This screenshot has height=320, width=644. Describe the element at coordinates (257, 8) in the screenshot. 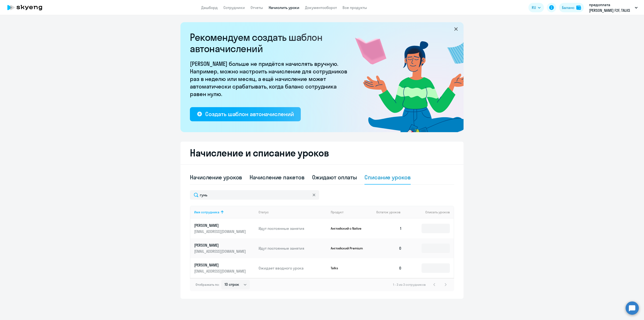

I see `a: Отчеты` at that location.